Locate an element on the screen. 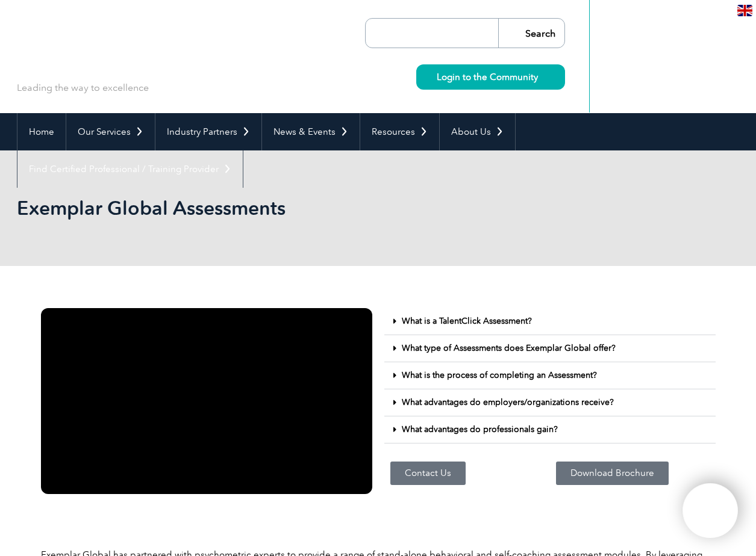 Image resolution: width=756 pixels, height=556 pixels. a: Login to the Community is located at coordinates (490, 77).